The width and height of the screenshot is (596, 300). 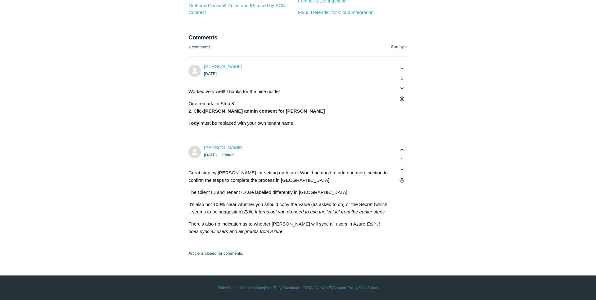 I want to click on p: Worked very well! Thanks for the nice guide!, so click(x=289, y=92).